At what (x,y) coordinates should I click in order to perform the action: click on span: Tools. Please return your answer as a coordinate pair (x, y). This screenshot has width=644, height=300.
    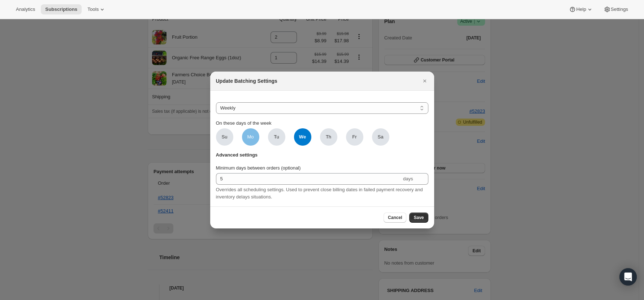
    Looking at the image, I should click on (93, 9).